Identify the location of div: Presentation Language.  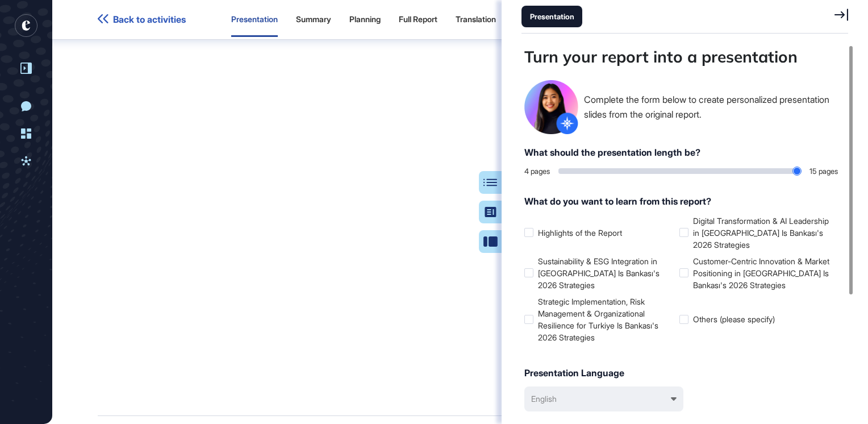
(681, 373).